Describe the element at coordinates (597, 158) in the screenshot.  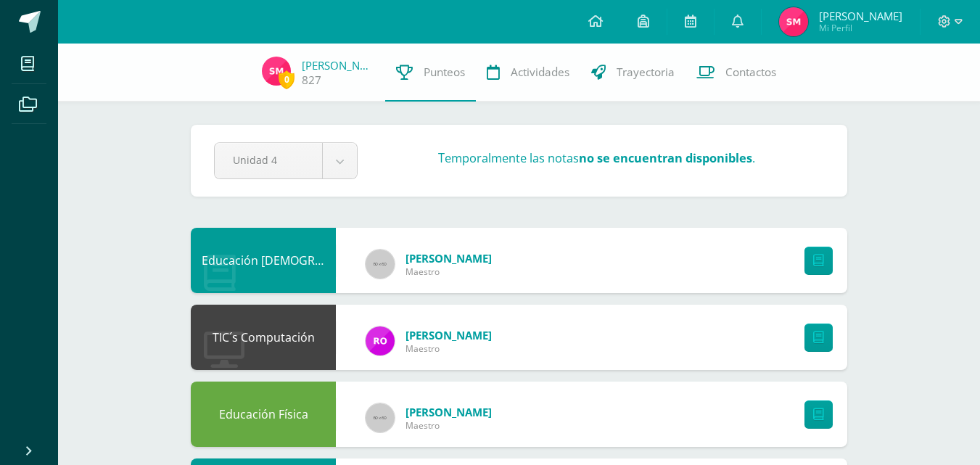
I see `h3: Temporalmente las notas .` at that location.